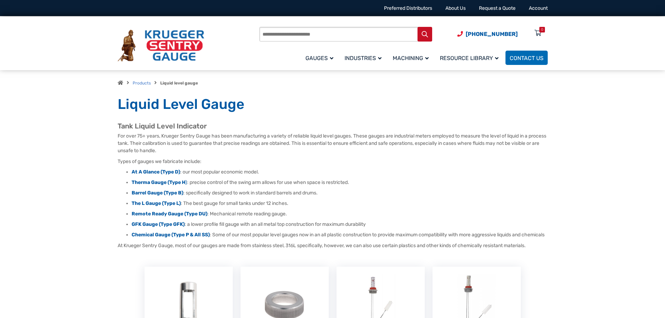 The height and width of the screenshot is (318, 665). I want to click on strong: At A Glance (Type D), so click(156, 172).